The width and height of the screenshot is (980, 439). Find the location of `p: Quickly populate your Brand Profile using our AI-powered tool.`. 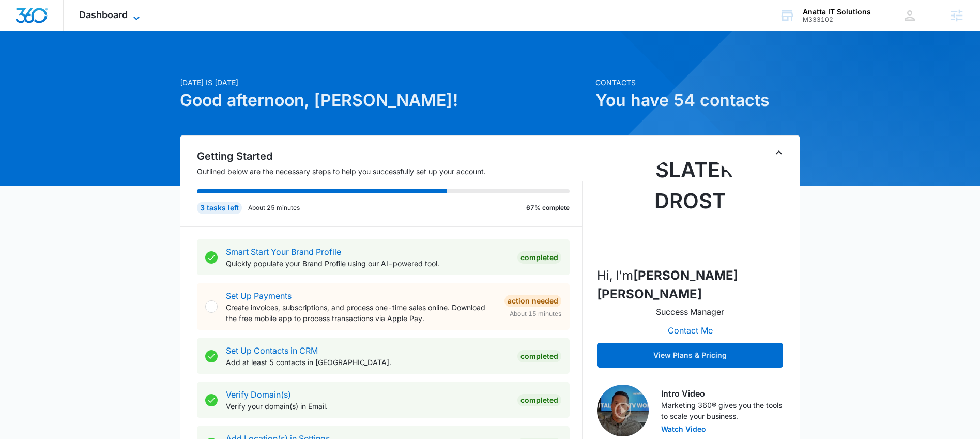

p: Quickly populate your Brand Profile using our AI-powered tool. is located at coordinates (368, 263).